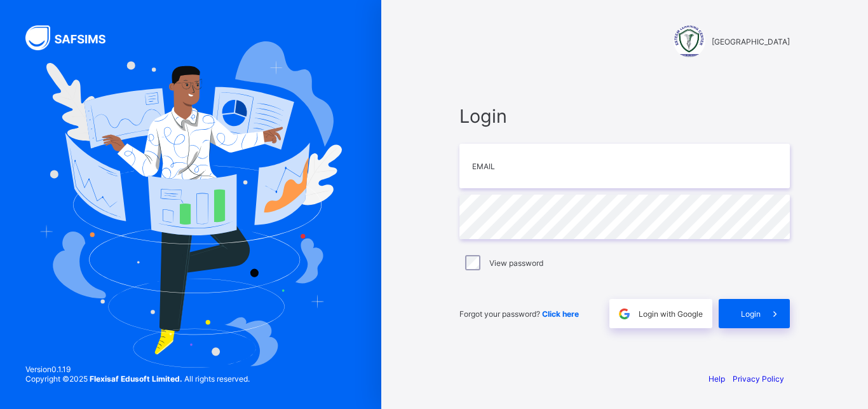  Describe the element at coordinates (191, 204) in the screenshot. I see `img: Hero Image` at that location.